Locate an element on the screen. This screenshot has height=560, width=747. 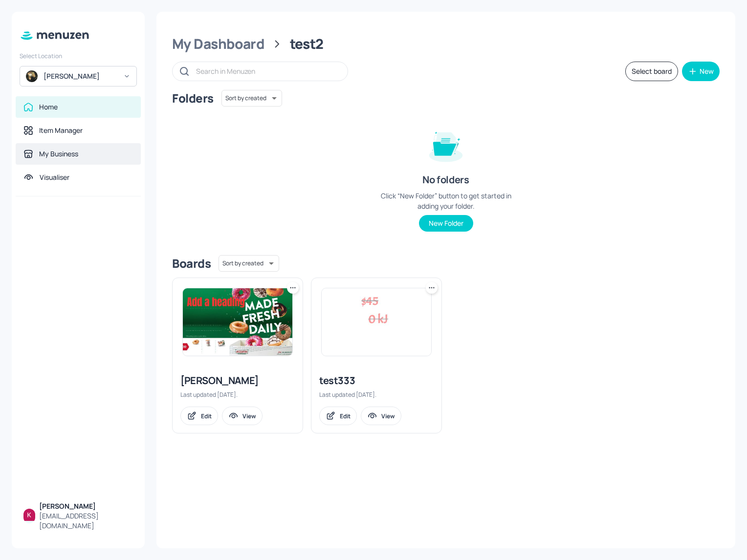
input: Search in Menuzen is located at coordinates (267, 71).